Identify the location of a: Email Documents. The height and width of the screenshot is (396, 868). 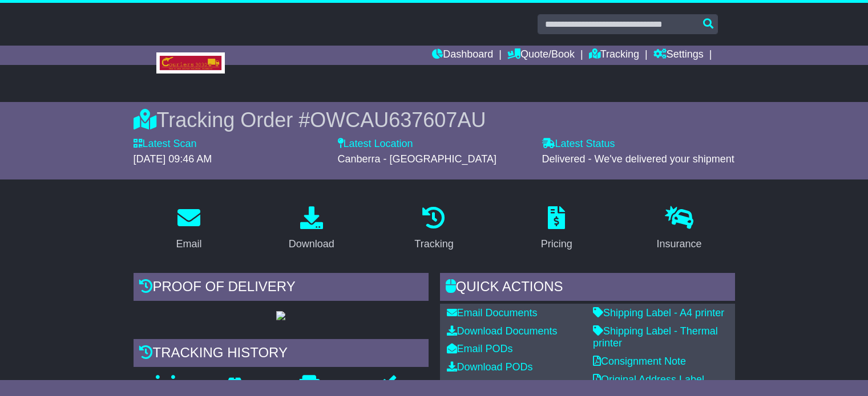
(492, 313).